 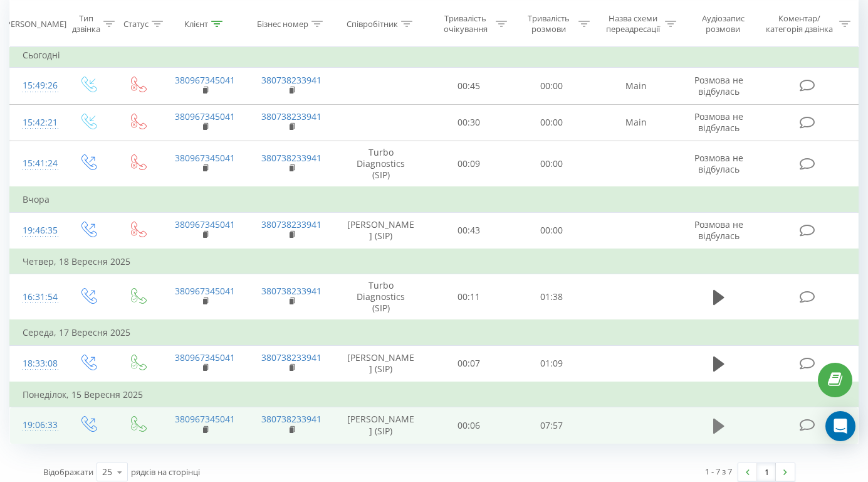 What do you see at coordinates (434, 333) in the screenshot?
I see `td: Середа, 17 Вересня 2025` at bounding box center [434, 333].